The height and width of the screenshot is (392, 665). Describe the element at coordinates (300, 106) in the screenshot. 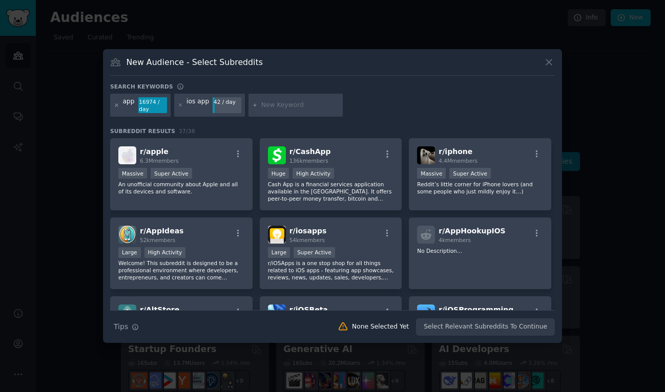

I see `input: New Keyword` at that location.